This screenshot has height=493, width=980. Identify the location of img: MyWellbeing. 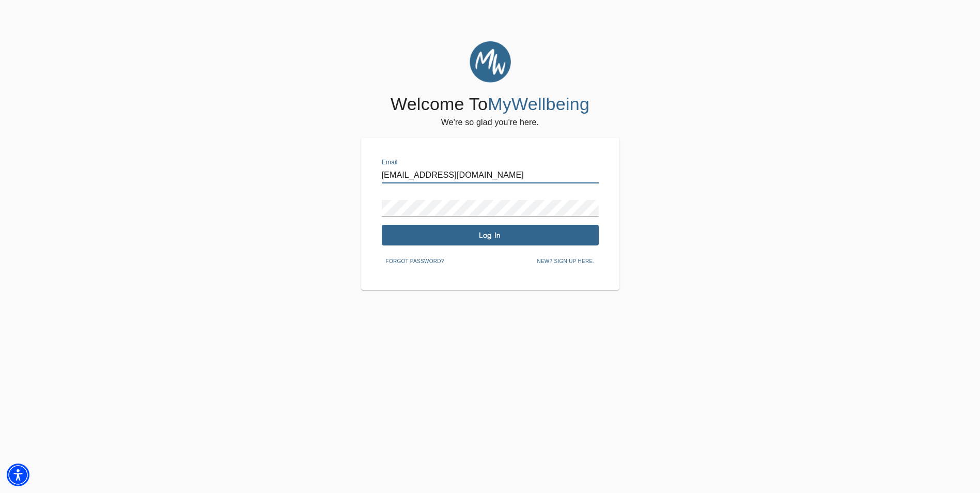
(490, 62).